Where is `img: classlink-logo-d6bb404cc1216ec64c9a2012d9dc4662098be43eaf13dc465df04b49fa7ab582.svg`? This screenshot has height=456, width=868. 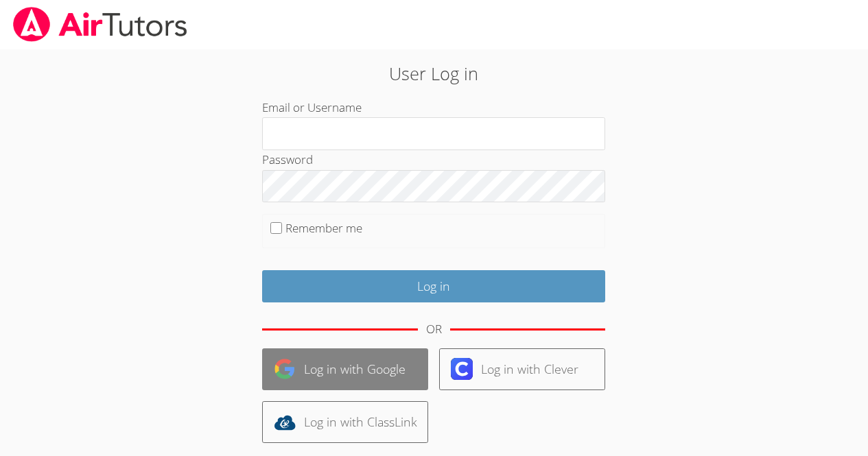 img: classlink-logo-d6bb404cc1216ec64c9a2012d9dc4662098be43eaf13dc465df04b49fa7ab582.svg is located at coordinates (285, 423).